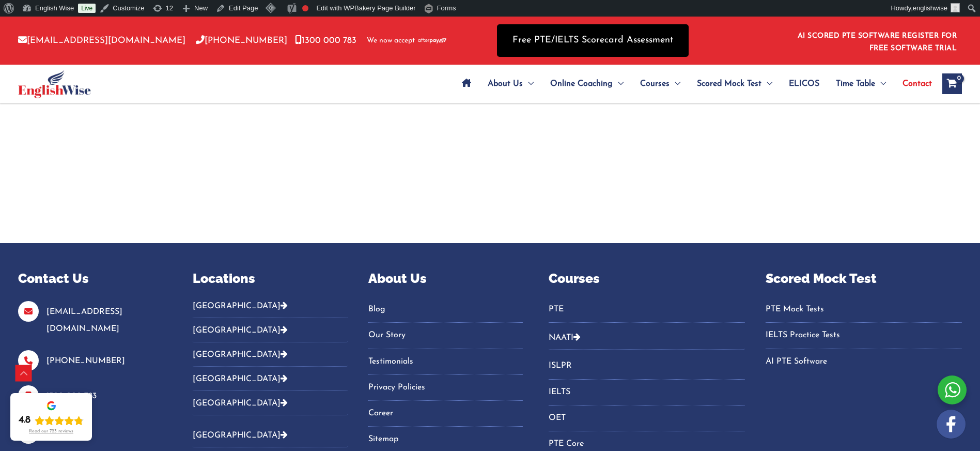 Image resolution: width=980 pixels, height=451 pixels. I want to click on p: About Us, so click(445, 279).